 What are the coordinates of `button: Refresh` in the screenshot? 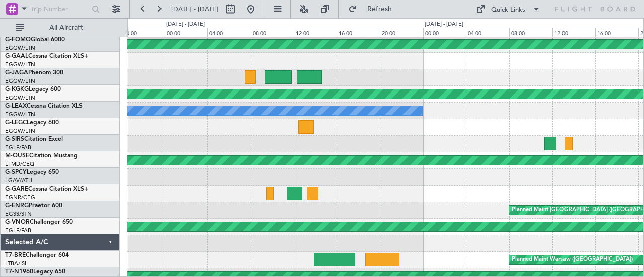 It's located at (374, 9).